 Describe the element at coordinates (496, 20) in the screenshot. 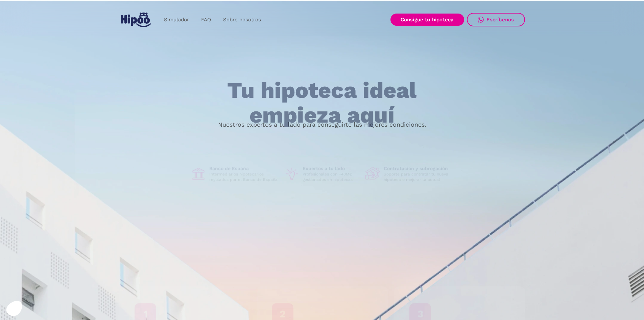

I see `a: Escríbenos` at that location.